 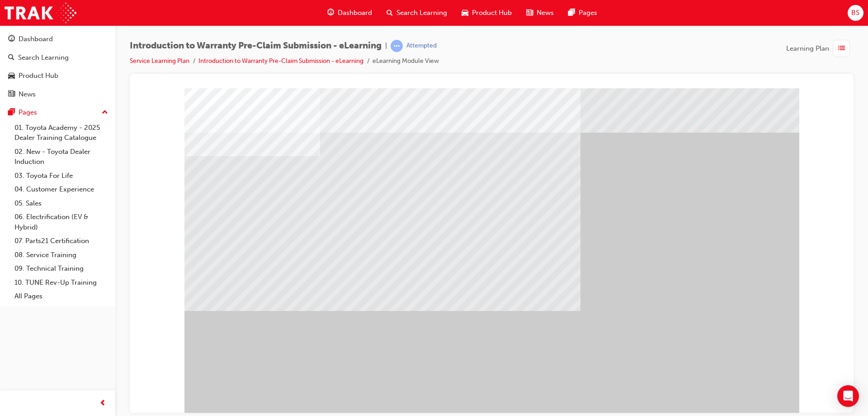 I want to click on button: Learning Plan, so click(x=820, y=49).